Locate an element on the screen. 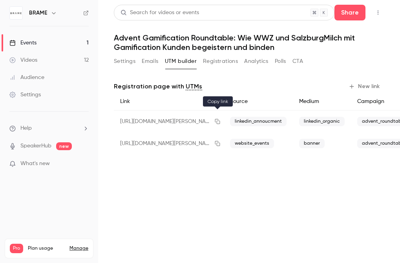 The height and width of the screenshot is (263, 400). button: Settings is located at coordinates (125, 61).